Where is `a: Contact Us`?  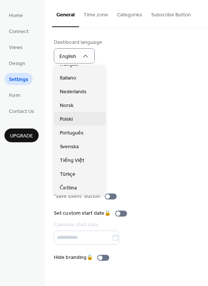
a: Contact Us is located at coordinates (22, 111).